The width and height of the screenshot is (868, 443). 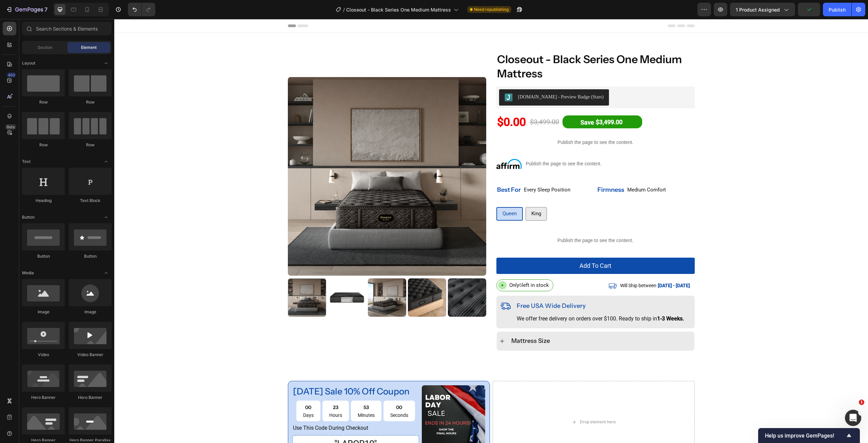 I want to click on p: Firmness, so click(x=496, y=170).